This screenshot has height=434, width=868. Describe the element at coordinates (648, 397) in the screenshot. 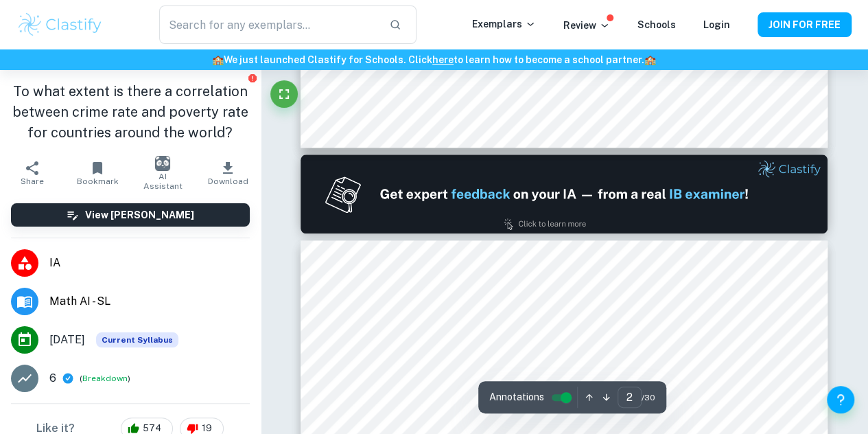

I see `span: / 30` at that location.